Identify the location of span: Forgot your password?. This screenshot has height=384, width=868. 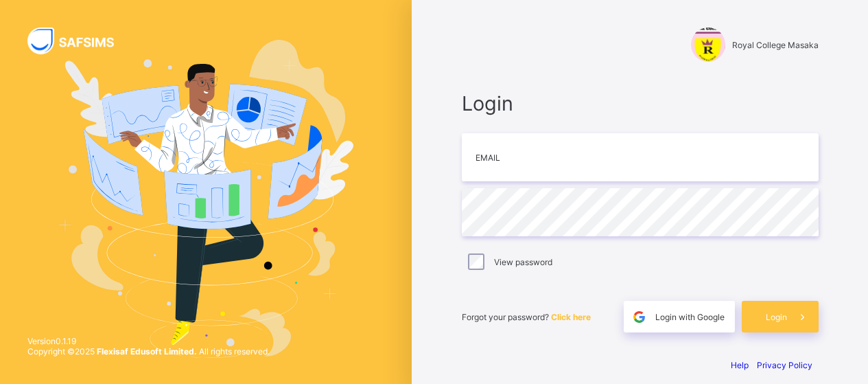
(526, 317).